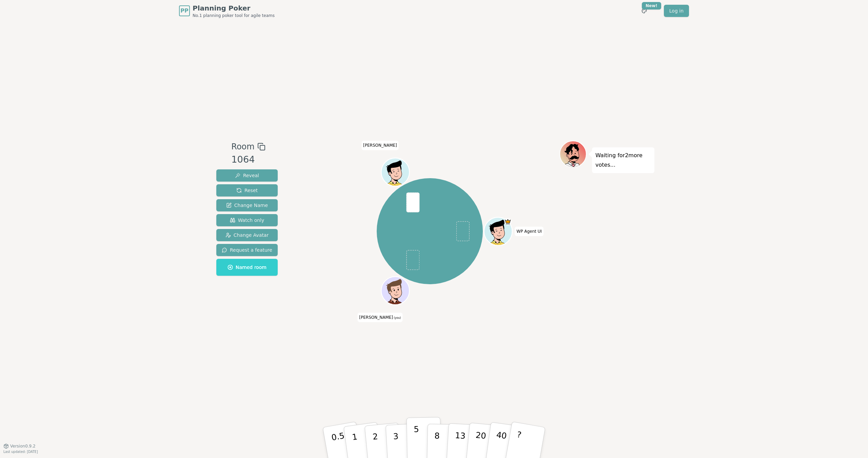 This screenshot has height=458, width=868. What do you see at coordinates (247, 250) in the screenshot?
I see `button: Request a feature` at bounding box center [247, 250].